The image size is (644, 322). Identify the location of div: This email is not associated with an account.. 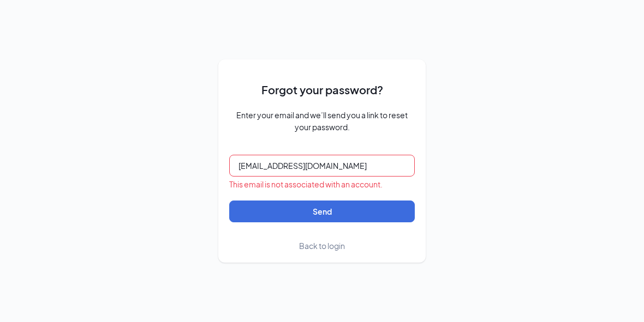
(322, 184).